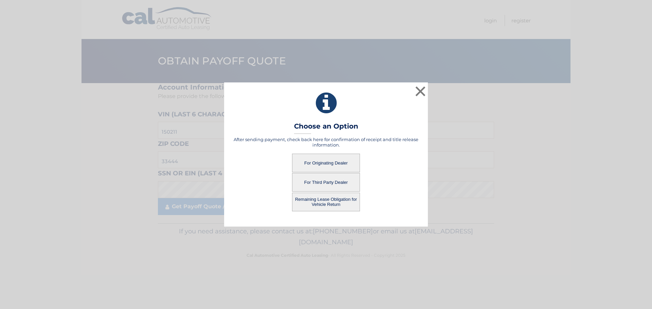 The width and height of the screenshot is (652, 309). What do you see at coordinates (326, 202) in the screenshot?
I see `button: Remaining Lease Obligation for Vehicle Return` at bounding box center [326, 202].